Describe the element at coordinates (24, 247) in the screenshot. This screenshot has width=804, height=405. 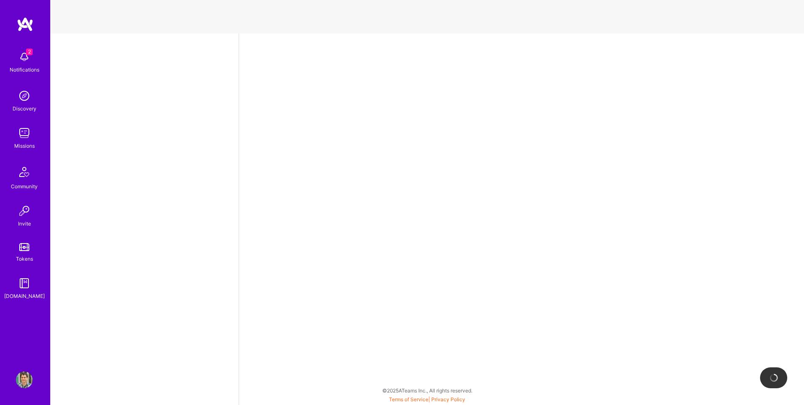
I see `img: tokens` at that location.